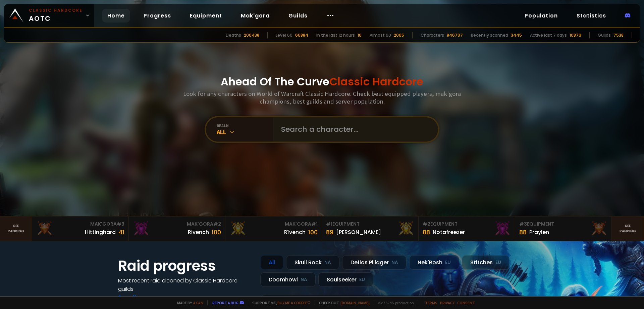 The image size is (644, 309). Describe the element at coordinates (466, 303) in the screenshot. I see `a: Consent` at that location.